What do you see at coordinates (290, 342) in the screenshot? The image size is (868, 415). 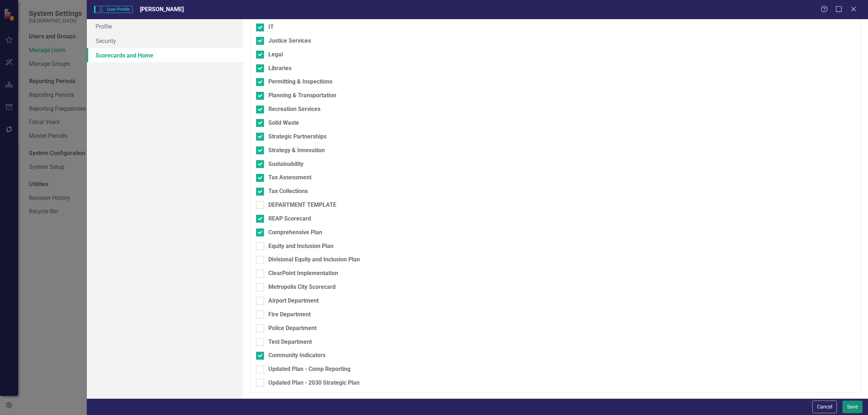 I see `div: Test Department` at bounding box center [290, 342].